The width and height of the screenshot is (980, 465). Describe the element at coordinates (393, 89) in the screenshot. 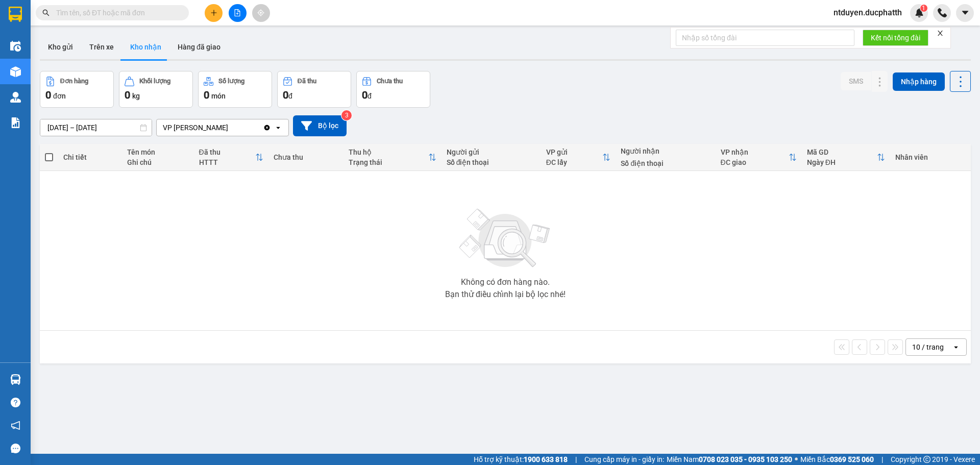

I see `button: Chưa thu0đ` at that location.